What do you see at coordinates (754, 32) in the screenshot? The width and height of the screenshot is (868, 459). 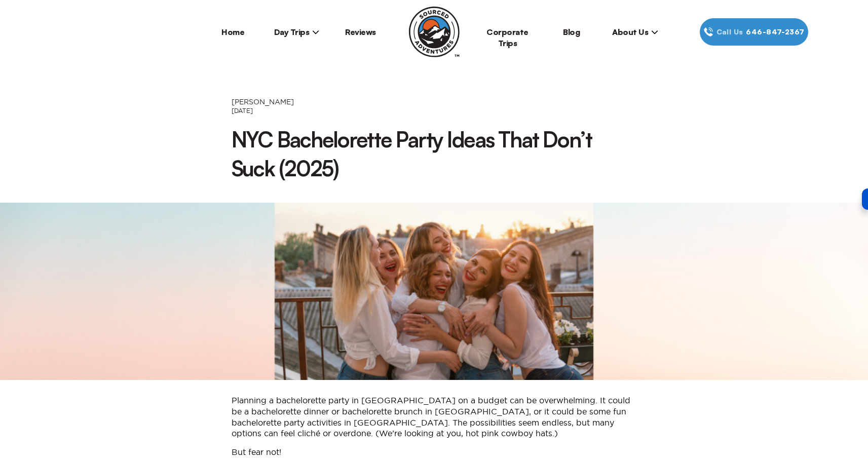 I see `a: Call Us646‍-847‍-2367` at bounding box center [754, 32].